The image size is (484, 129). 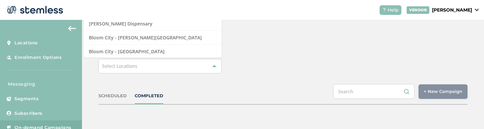 What do you see at coordinates (34, 10) in the screenshot?
I see `img: logo-dark-0685b13c.svg` at bounding box center [34, 10].